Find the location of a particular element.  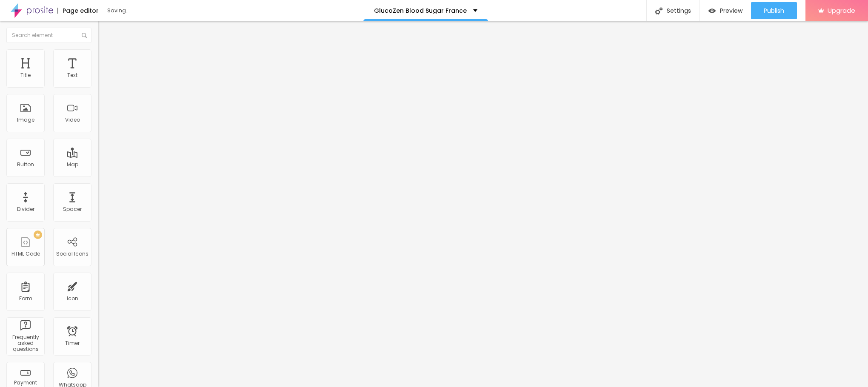

div: Page editor is located at coordinates (78, 11).